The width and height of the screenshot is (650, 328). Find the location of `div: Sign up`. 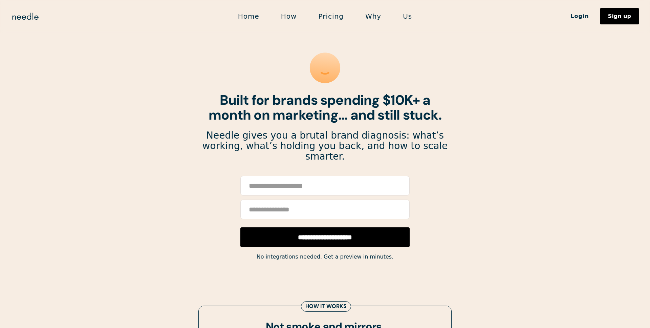

div: Sign up is located at coordinates (620, 16).